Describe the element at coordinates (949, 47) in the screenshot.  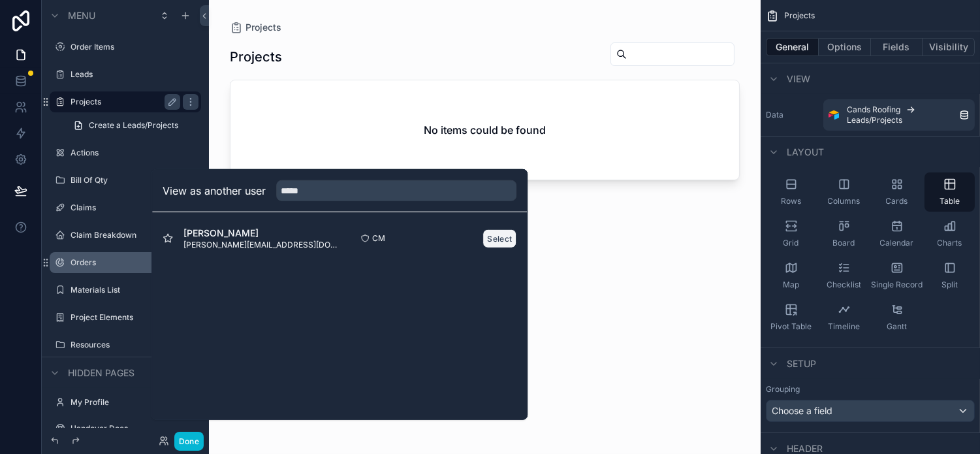
I see `button: Visibility` at that location.